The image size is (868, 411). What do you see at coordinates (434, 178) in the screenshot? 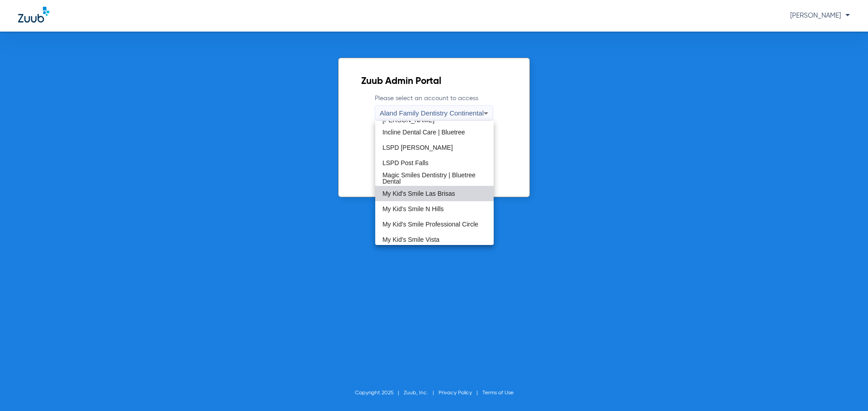
I see `span: Magic Smiles Dentistry | Bluetree Dental` at bounding box center [434, 178].